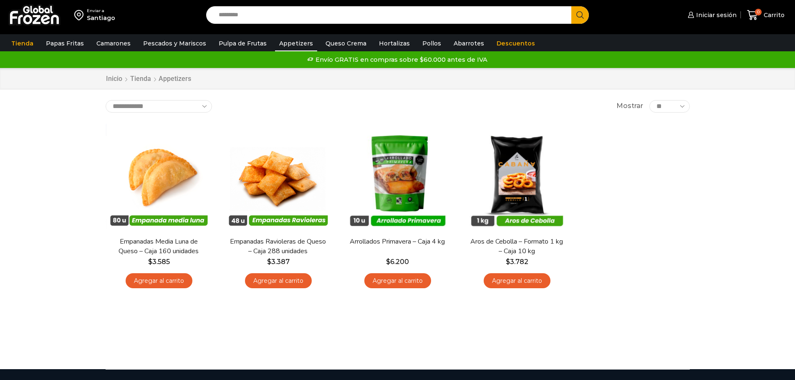 The image size is (795, 380). Describe the element at coordinates (101, 18) in the screenshot. I see `div: Santiago` at that location.